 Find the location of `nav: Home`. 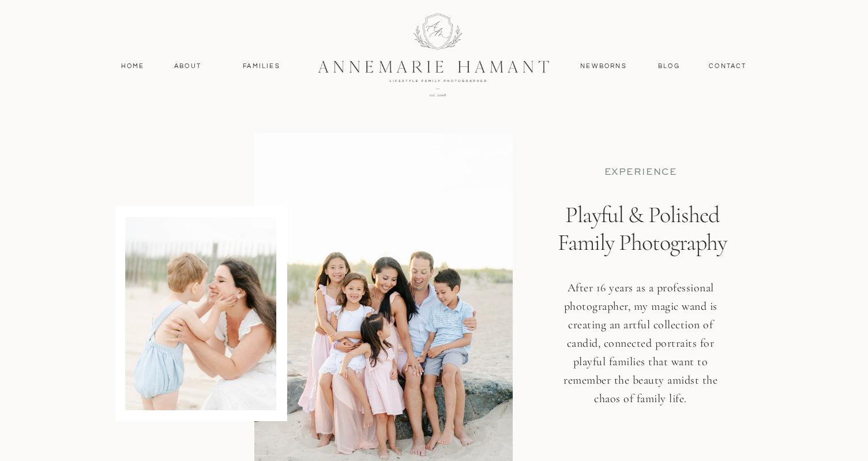

nav: Home is located at coordinates (132, 67).